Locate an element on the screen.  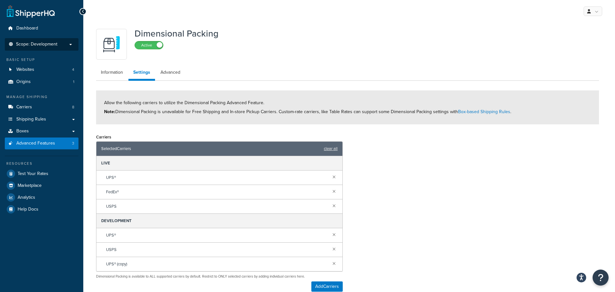
a: Websites4 is located at coordinates (42, 70).